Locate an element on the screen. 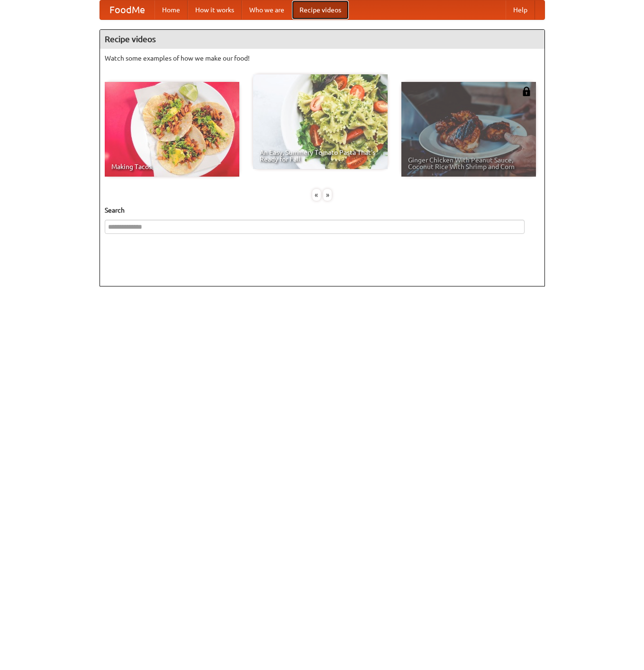 The image size is (644, 670). h5: Search is located at coordinates (323, 211).